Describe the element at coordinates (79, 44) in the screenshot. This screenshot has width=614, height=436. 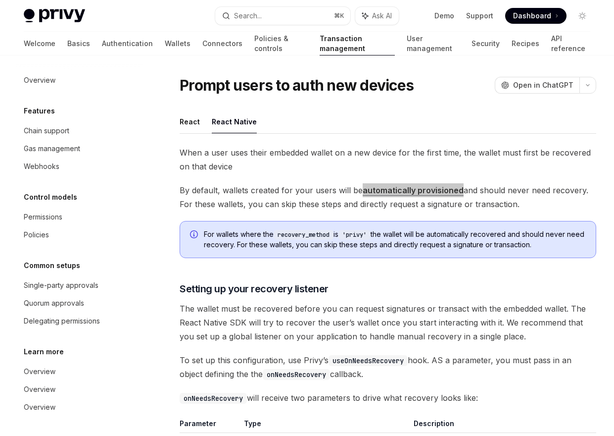
I see `a: Basics` at that location.